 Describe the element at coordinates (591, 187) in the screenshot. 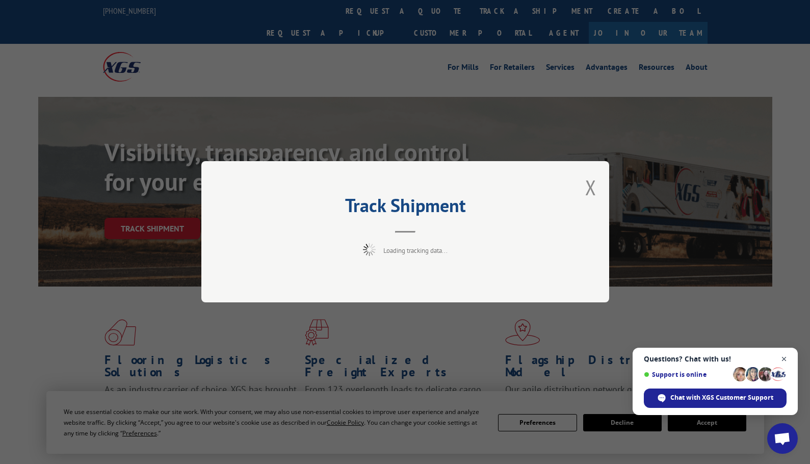

I see `button: Close modal` at that location.